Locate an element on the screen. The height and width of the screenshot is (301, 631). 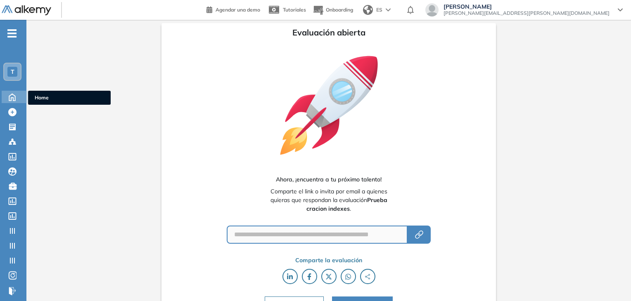
span: Onboarding is located at coordinates (339, 9).